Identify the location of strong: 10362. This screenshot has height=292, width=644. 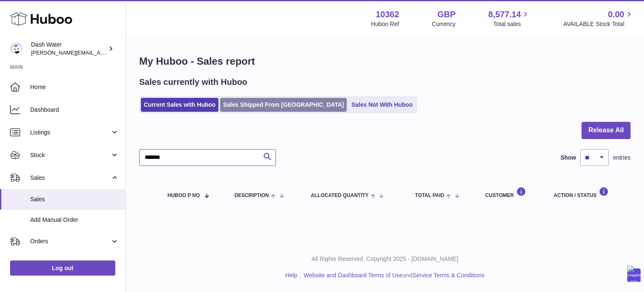
(387, 14).